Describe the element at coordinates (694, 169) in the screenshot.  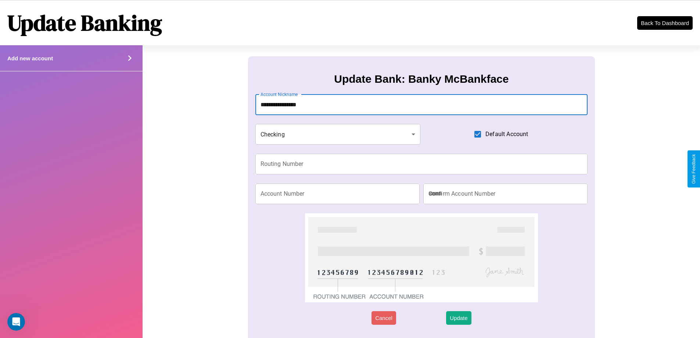
I see `div: Give Feedback` at that location.